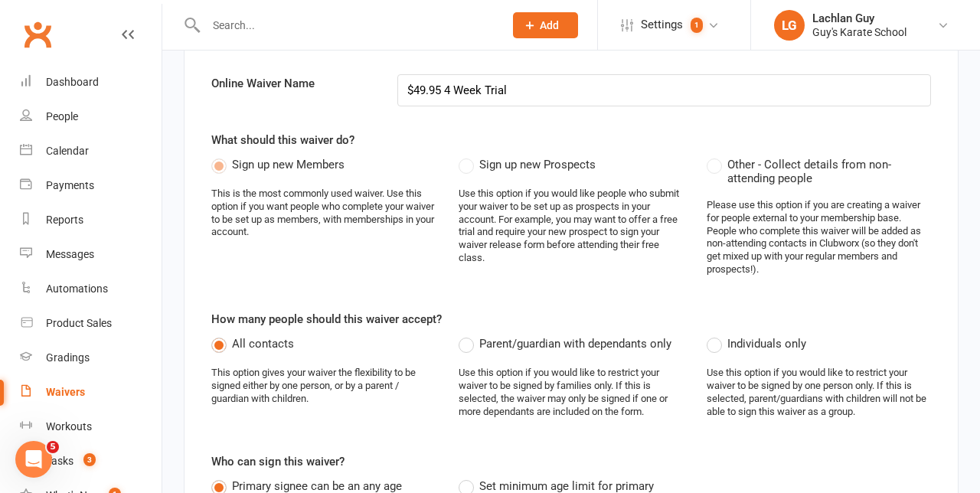 The width and height of the screenshot is (980, 493). Describe the element at coordinates (326, 320) in the screenshot. I see `label: How many people should this waiver accept?` at that location.